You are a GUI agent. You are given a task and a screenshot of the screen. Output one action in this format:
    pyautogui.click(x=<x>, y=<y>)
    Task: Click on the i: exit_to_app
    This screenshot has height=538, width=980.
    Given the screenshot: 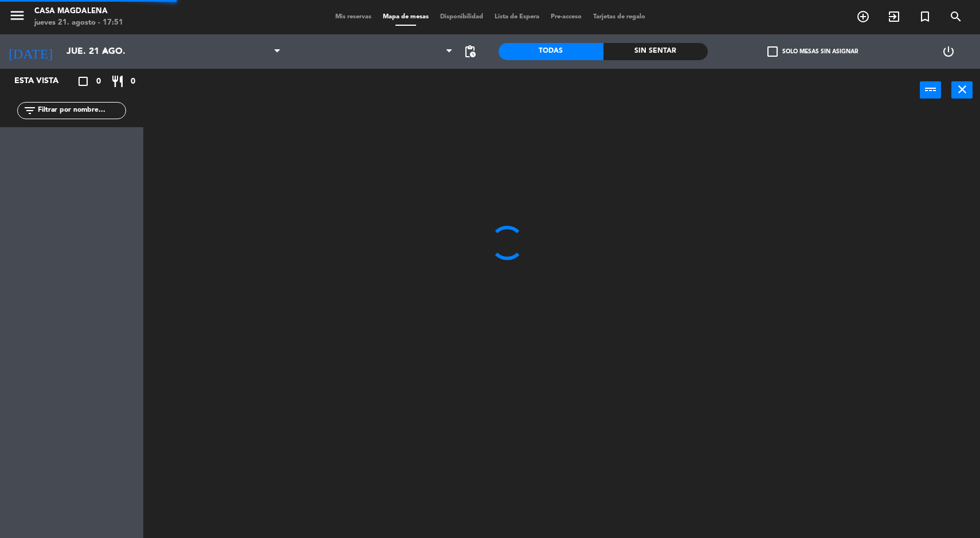 What is the action you would take?
    pyautogui.click(x=894, y=16)
    